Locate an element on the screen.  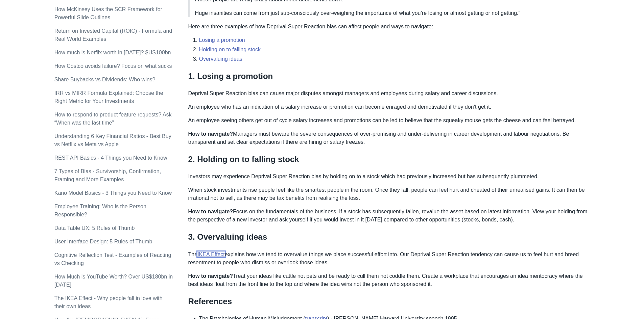
a: 7 Types of Bias - Survivorship, Confirmation, Framing and More Examples is located at coordinates (107, 175).